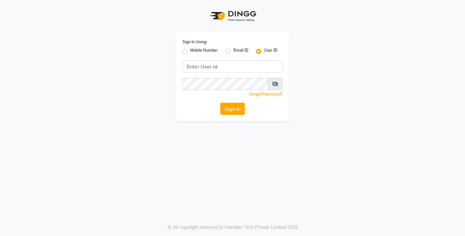 This screenshot has height=236, width=465. I want to click on label: Sign In Using:, so click(195, 42).